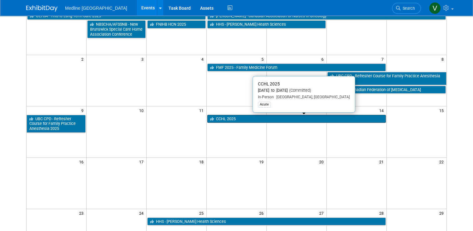 Image resolution: width=473 pixels, height=231 pixels. Describe the element at coordinates (382, 161) in the screenshot. I see `span: 21` at that location.